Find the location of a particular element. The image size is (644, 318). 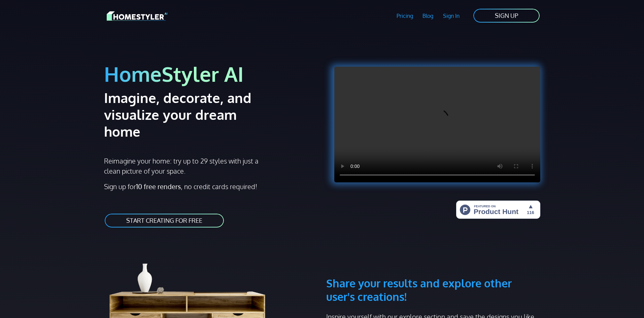

a: START CREATING FOR FREE is located at coordinates (164, 220).